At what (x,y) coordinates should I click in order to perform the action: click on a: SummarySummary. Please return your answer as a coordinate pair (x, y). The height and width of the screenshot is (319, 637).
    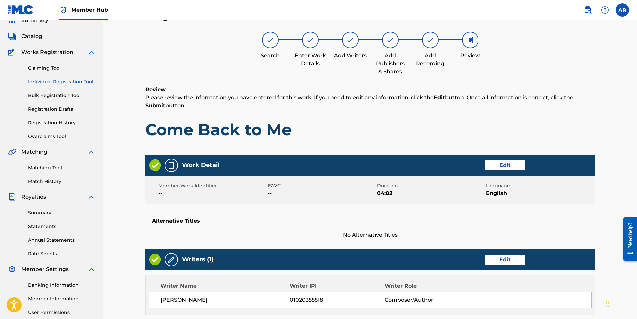
    Looking at the image, I should click on (28, 20).